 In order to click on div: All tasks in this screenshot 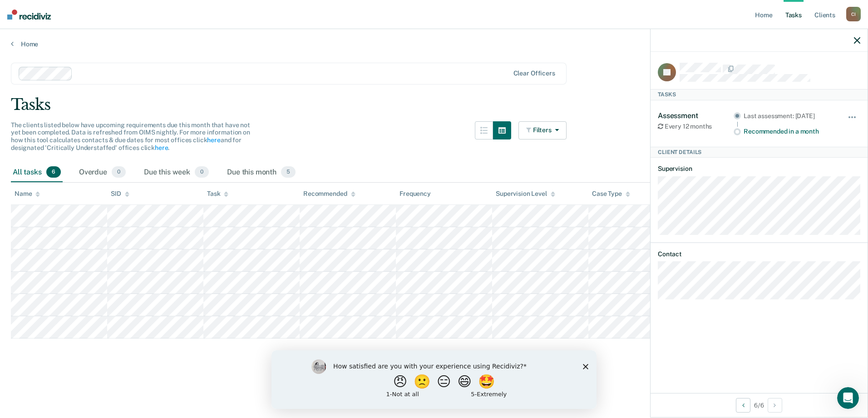, I will do `click(36, 173)`.